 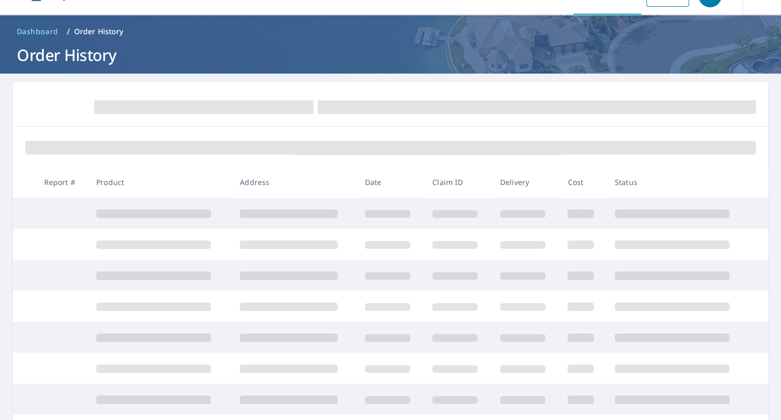 I want to click on th: Delivery, so click(x=525, y=182).